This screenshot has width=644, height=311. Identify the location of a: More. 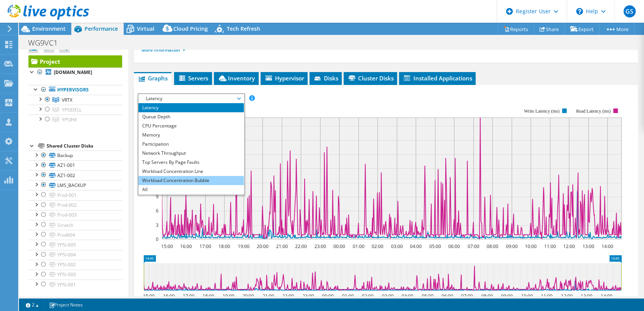
(617, 29).